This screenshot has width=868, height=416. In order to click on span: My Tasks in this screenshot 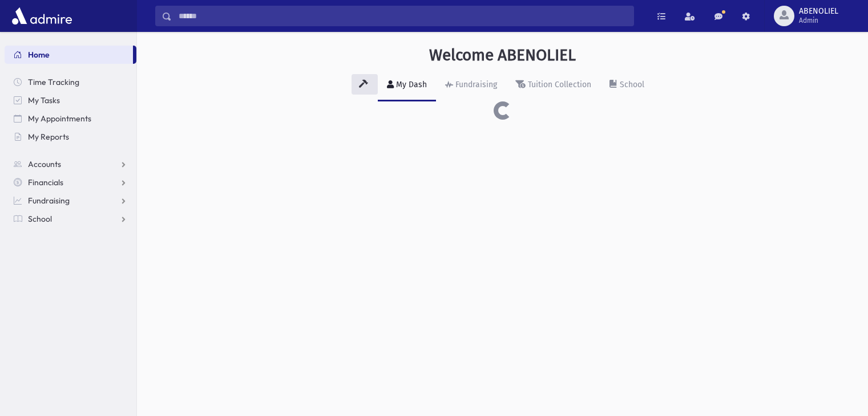, I will do `click(44, 101)`.